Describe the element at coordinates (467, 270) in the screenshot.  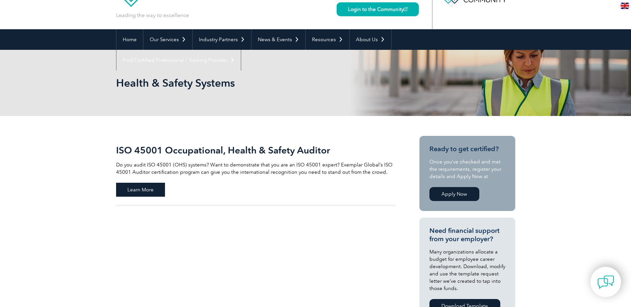
I see `p: Many organizations allocate a budget for employee career development. Download, modify and use th...` at that location.